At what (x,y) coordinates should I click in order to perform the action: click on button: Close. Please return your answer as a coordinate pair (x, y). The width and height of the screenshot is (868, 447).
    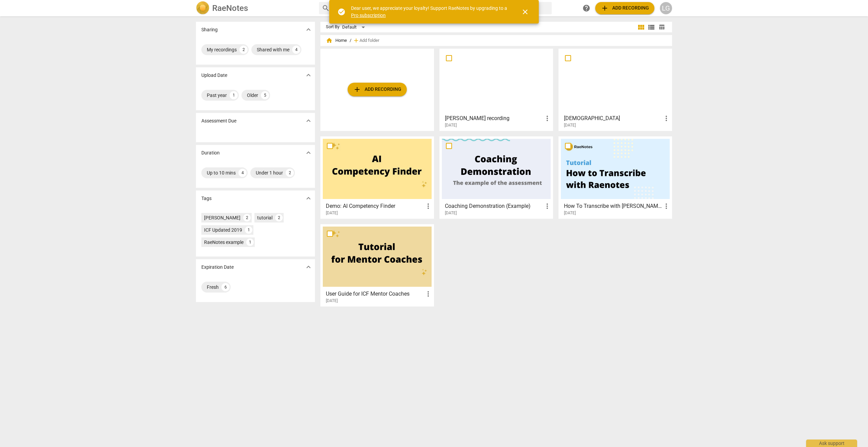
    Looking at the image, I should click on (525, 12).